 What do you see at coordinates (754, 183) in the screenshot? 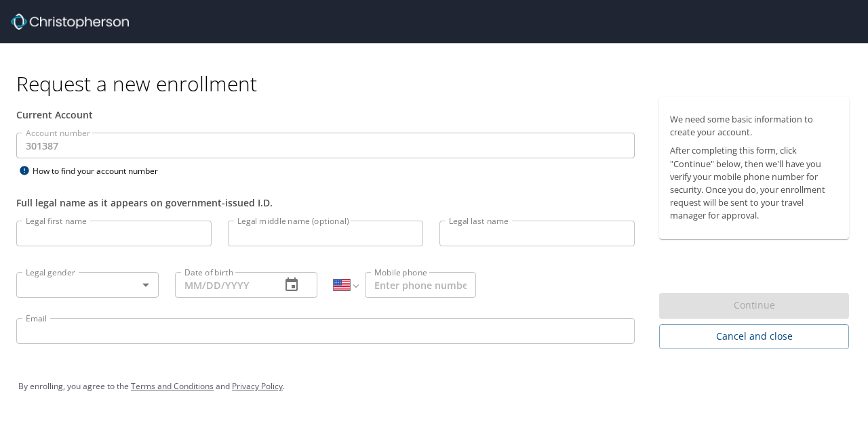
I see `p: After completing this form, click "Continue" below, then we'll have you verify your mobile phone ...` at bounding box center [754, 183].